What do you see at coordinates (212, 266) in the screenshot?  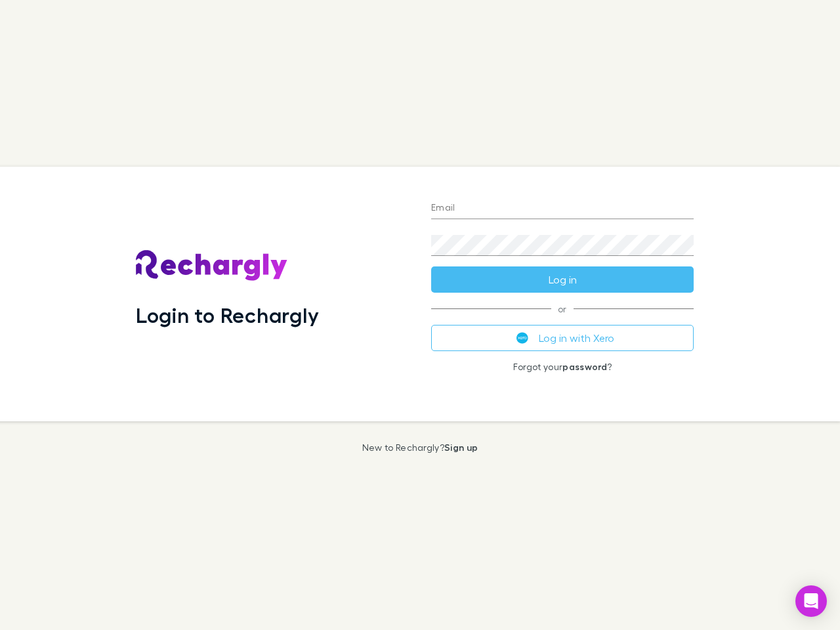 I see `img: Rechargly's Logo` at bounding box center [212, 266].